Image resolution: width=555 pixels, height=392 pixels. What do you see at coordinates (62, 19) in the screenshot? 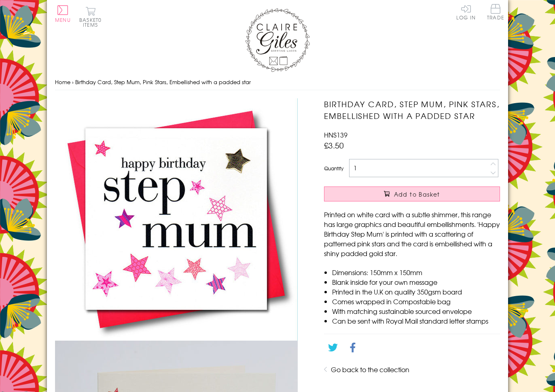
I see `span: Menu` at bounding box center [62, 19].